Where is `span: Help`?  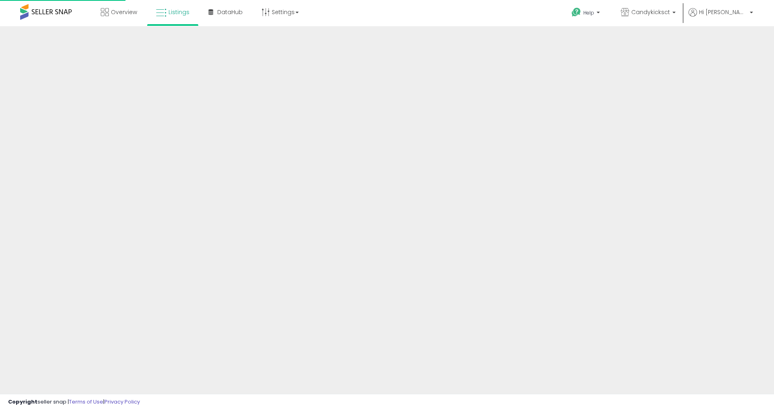
span: Help is located at coordinates (589, 13).